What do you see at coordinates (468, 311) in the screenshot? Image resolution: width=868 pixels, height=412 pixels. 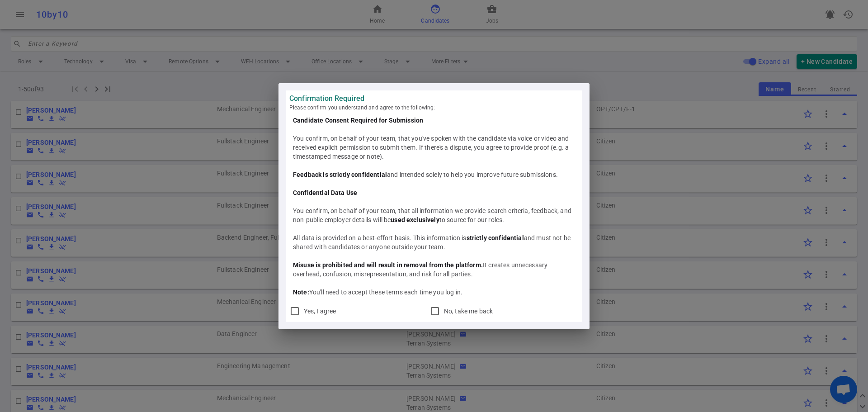 I see `span: No, take me back` at bounding box center [468, 311].